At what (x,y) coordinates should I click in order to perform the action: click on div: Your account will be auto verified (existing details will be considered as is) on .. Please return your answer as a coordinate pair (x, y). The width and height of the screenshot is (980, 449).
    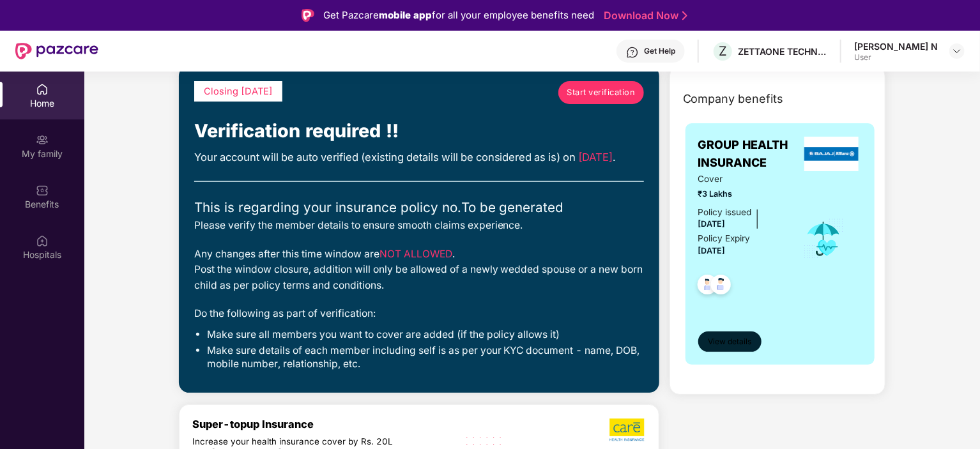
    Looking at the image, I should click on (419, 157).